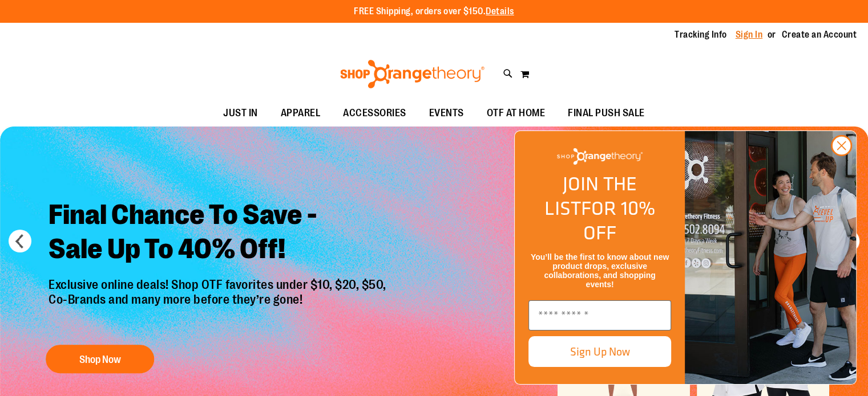 The height and width of the screenshot is (396, 868). What do you see at coordinates (375, 113) in the screenshot?
I see `a: ACCESSORIES` at bounding box center [375, 113].